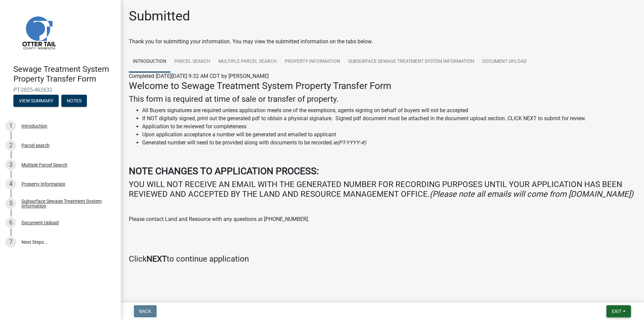 The height and width of the screenshot is (320, 644). What do you see at coordinates (40, 222) in the screenshot?
I see `div: Document Upload` at bounding box center [40, 222].